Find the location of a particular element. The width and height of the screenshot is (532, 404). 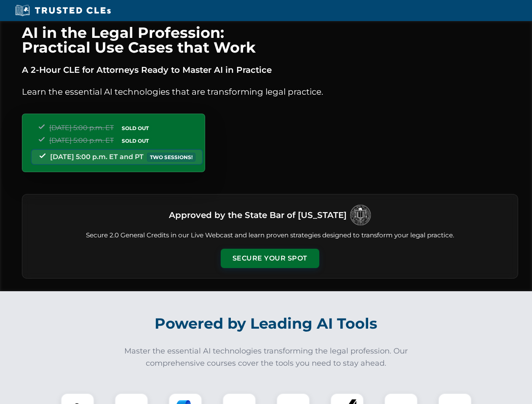

p: Secure 2.0 General Credits in our Live Webcast and learn proven strategies designed to transform ... is located at coordinates (270, 235).